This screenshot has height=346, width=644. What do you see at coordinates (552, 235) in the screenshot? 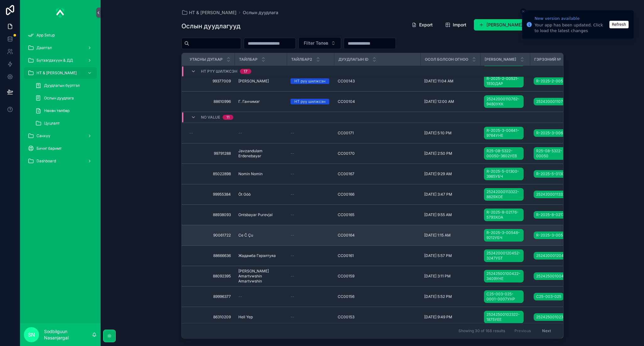
I see `span: R-2025-3-00548` at bounding box center [552, 235].